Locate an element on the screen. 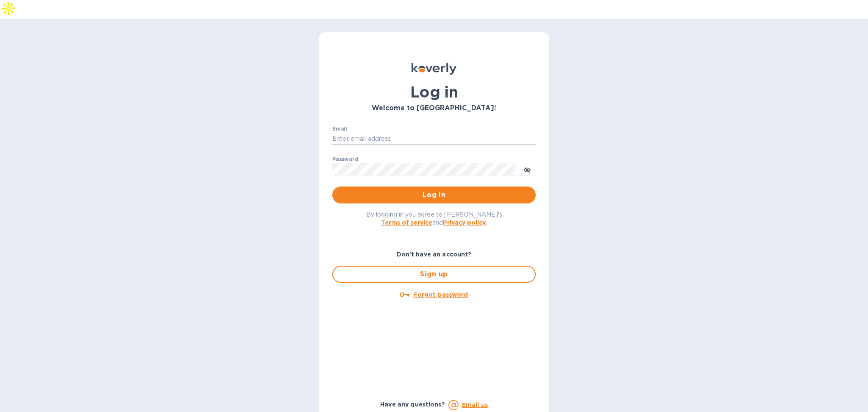  b: Don't have an account? is located at coordinates (434, 254).